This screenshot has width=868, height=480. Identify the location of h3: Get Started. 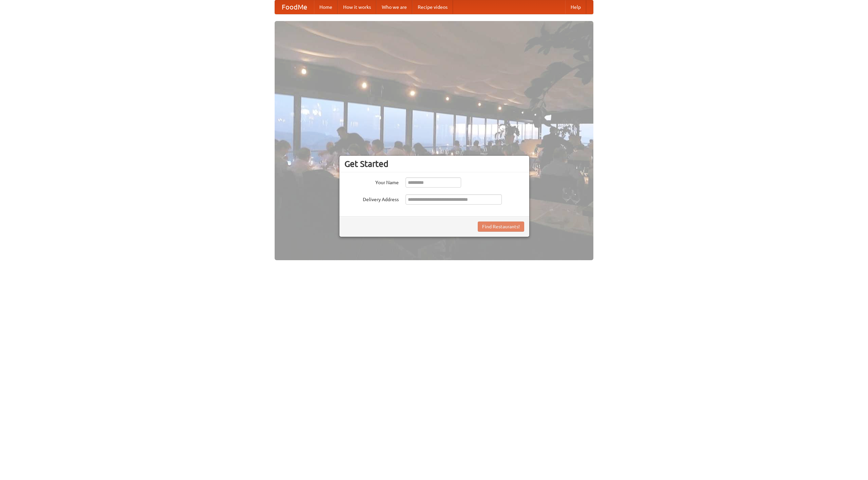
(435, 164).